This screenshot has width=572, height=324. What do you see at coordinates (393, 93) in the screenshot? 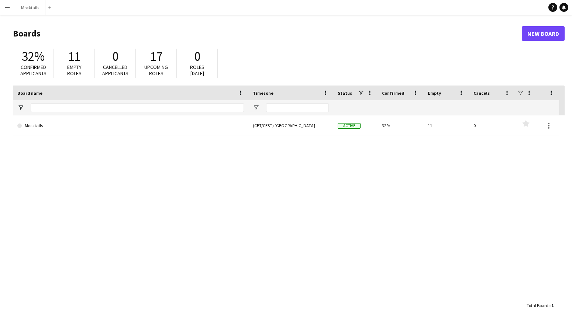
I see `span: Confirmed` at bounding box center [393, 93].